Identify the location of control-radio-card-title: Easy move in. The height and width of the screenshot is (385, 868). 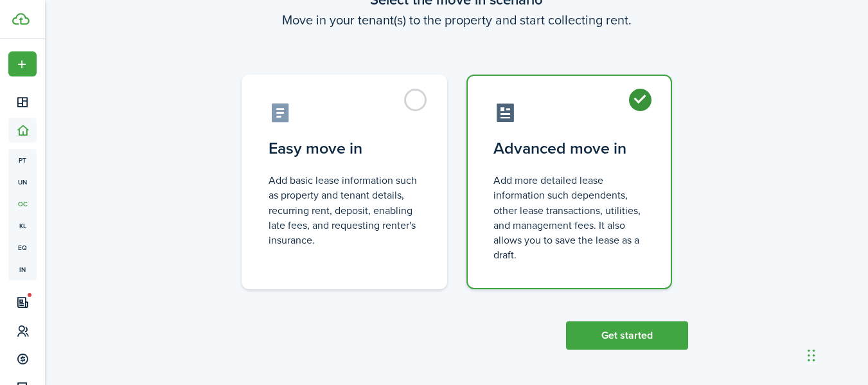
(344, 149).